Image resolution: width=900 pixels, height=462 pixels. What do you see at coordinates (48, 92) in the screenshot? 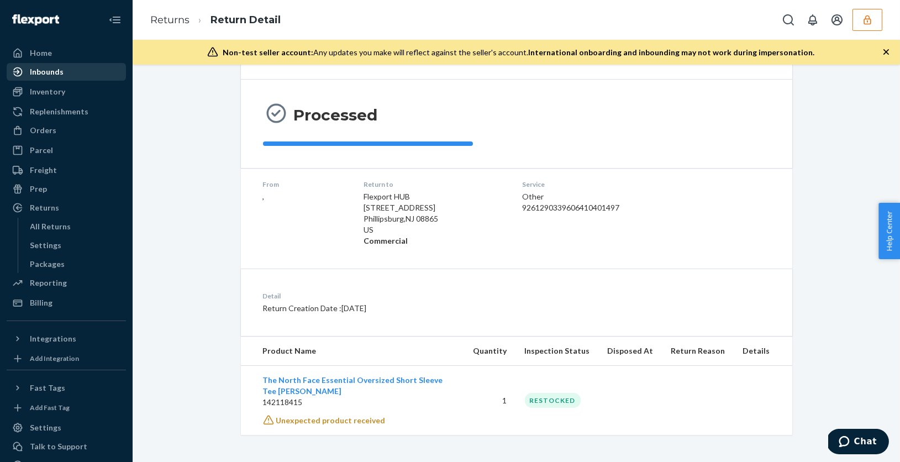
I see `div: Inventory` at bounding box center [48, 92].